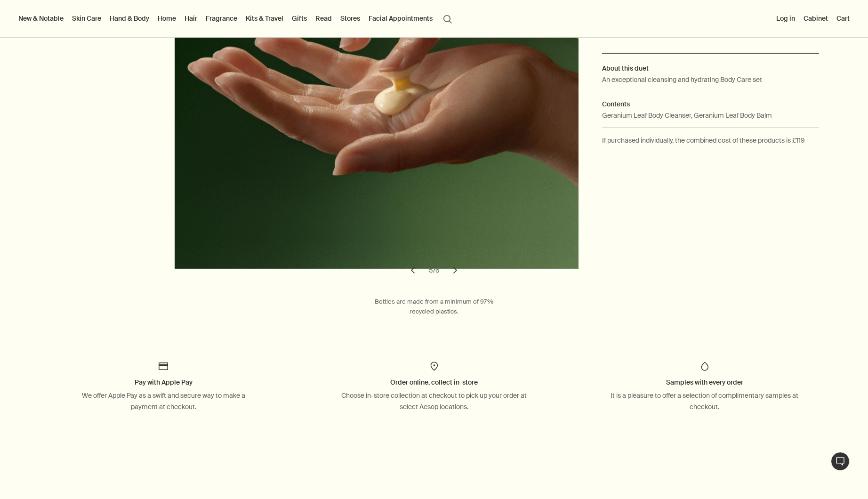 The width and height of the screenshot is (868, 499). Describe the element at coordinates (191, 19) in the screenshot. I see `a: Hair` at that location.